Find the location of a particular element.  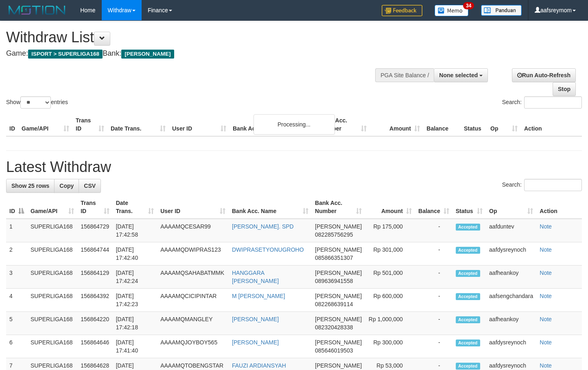

img: Button%20Memo.svg is located at coordinates (452, 10).